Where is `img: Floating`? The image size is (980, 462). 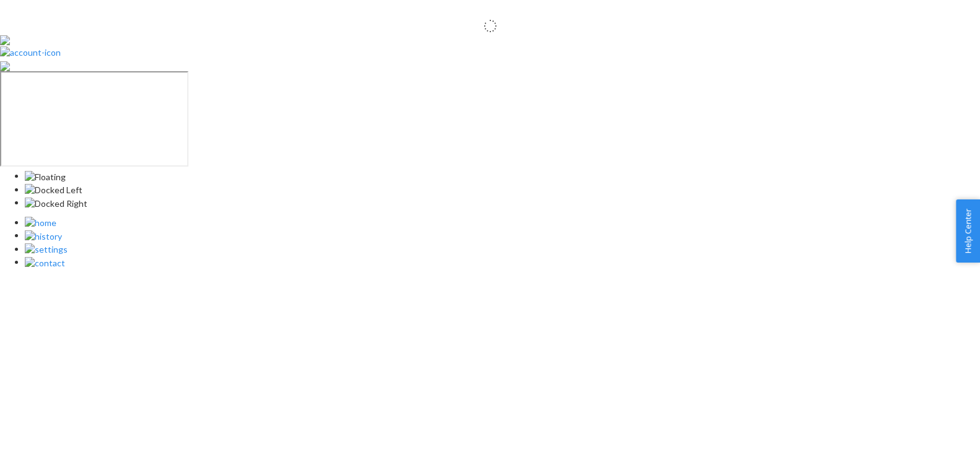 img: Floating is located at coordinates (45, 177).